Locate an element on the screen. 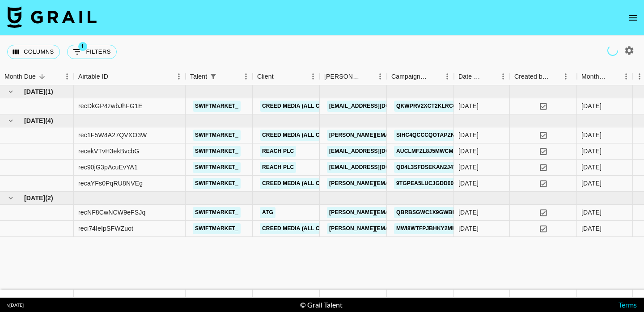 The image size is (644, 312). a: qd4l3sfDseKAn2J4vKon is located at coordinates (432, 167).